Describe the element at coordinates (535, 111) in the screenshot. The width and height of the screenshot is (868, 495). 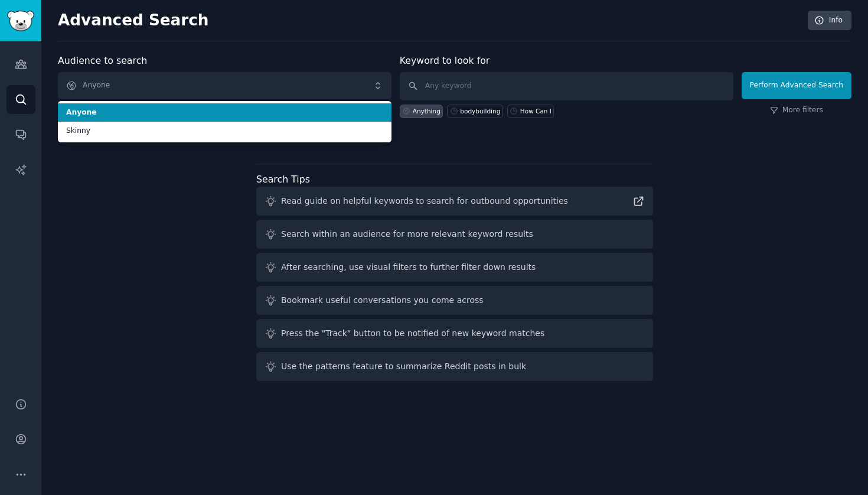
I see `div: How Can I` at that location.